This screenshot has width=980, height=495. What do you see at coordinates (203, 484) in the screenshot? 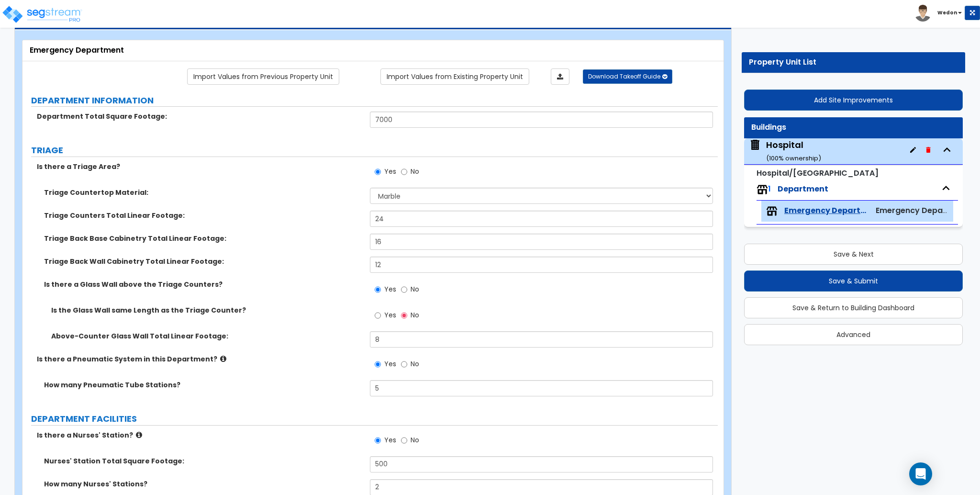
I see `label: How many Nurses' Stations?` at bounding box center [203, 484].